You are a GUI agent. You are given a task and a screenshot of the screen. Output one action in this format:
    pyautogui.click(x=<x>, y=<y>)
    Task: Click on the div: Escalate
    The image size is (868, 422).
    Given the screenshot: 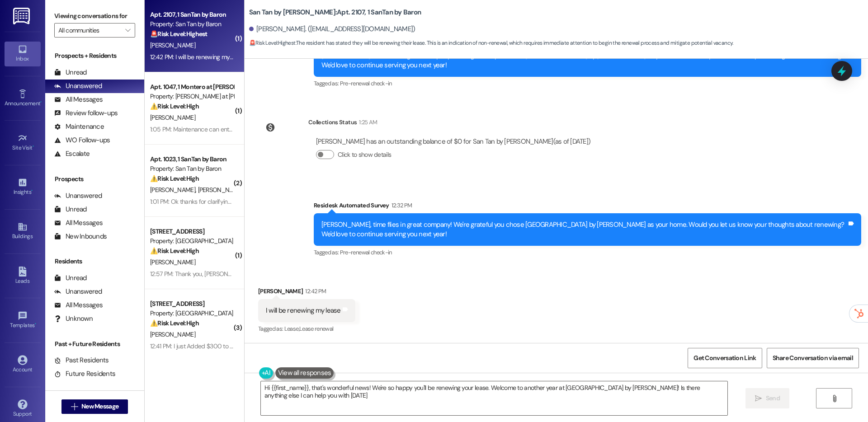 What is the action you would take?
    pyautogui.click(x=72, y=154)
    